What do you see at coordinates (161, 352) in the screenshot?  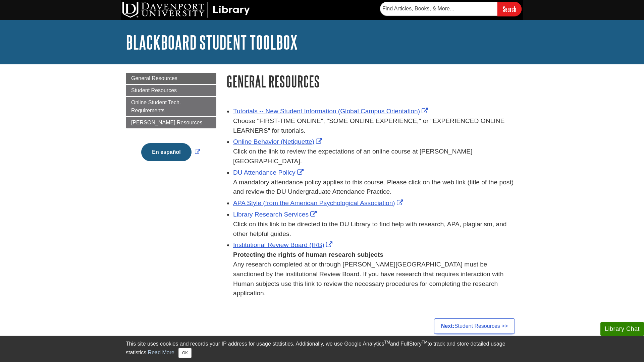 I see `a: Read More` at bounding box center [161, 352].